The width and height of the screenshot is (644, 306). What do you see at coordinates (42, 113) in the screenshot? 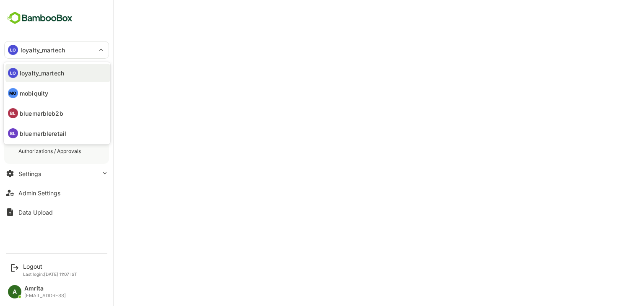
I see `p: bluemarbleb2b` at bounding box center [42, 113].